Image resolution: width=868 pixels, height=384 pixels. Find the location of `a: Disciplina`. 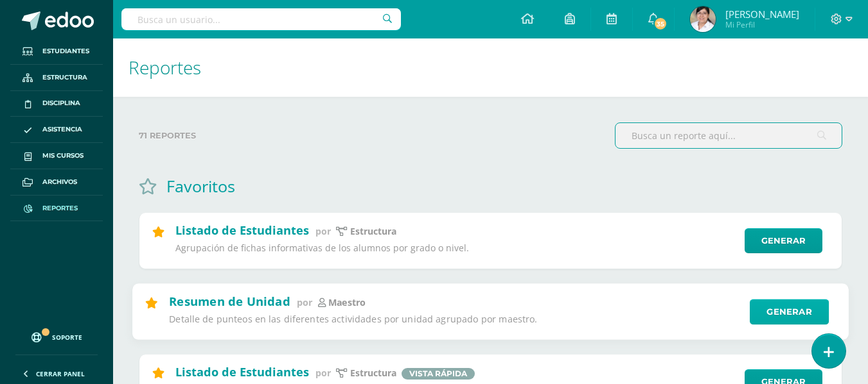

a: Disciplina is located at coordinates (57, 104).